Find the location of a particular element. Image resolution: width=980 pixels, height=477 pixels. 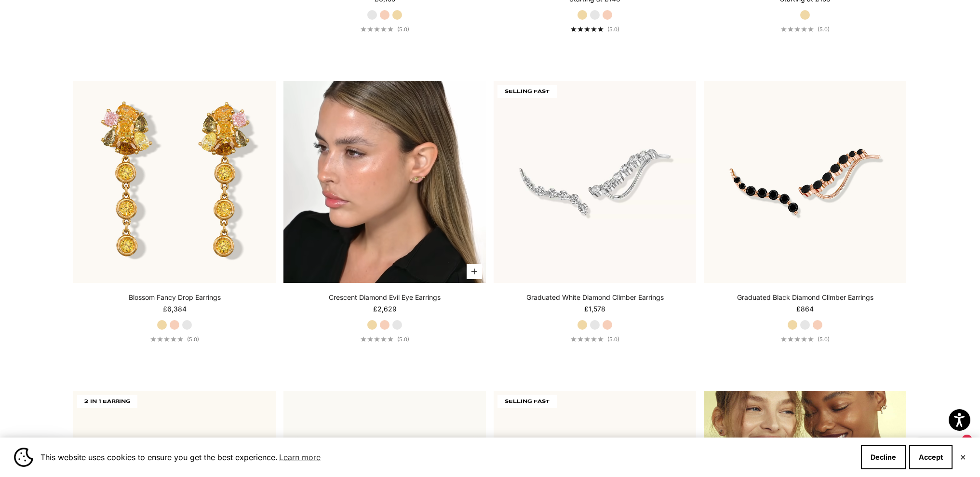

img: #WhiteGold is located at coordinates (595, 182).